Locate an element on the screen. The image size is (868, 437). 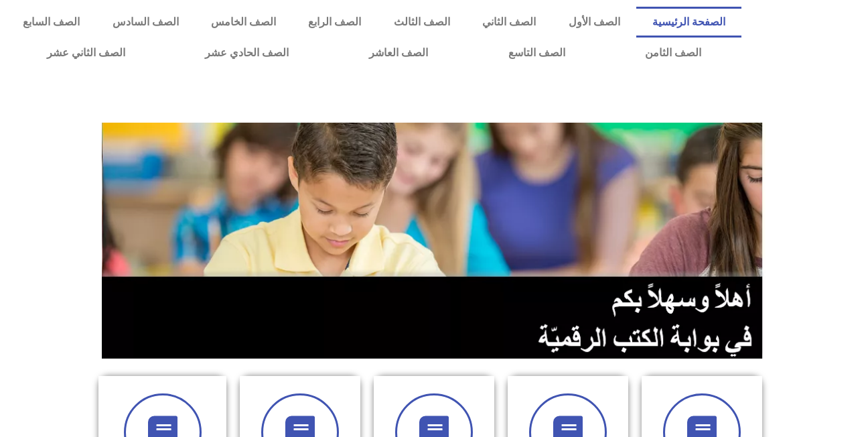
a: الصف الخامس is located at coordinates (243, 22).